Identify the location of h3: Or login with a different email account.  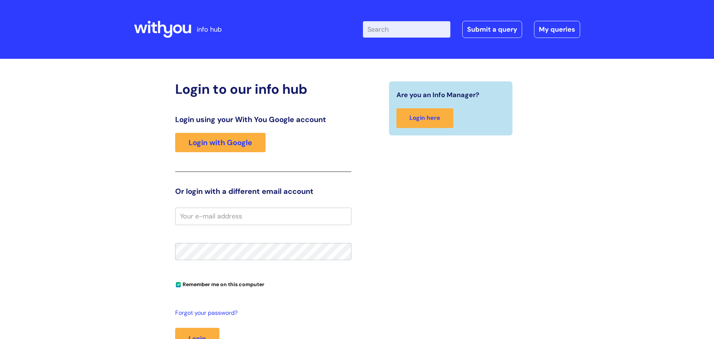
(263, 191).